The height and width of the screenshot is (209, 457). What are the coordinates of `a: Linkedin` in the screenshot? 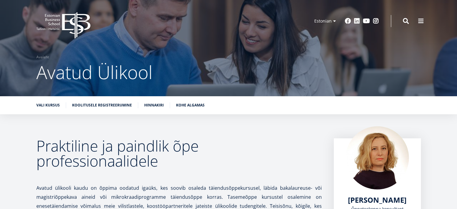 It's located at (357, 21).